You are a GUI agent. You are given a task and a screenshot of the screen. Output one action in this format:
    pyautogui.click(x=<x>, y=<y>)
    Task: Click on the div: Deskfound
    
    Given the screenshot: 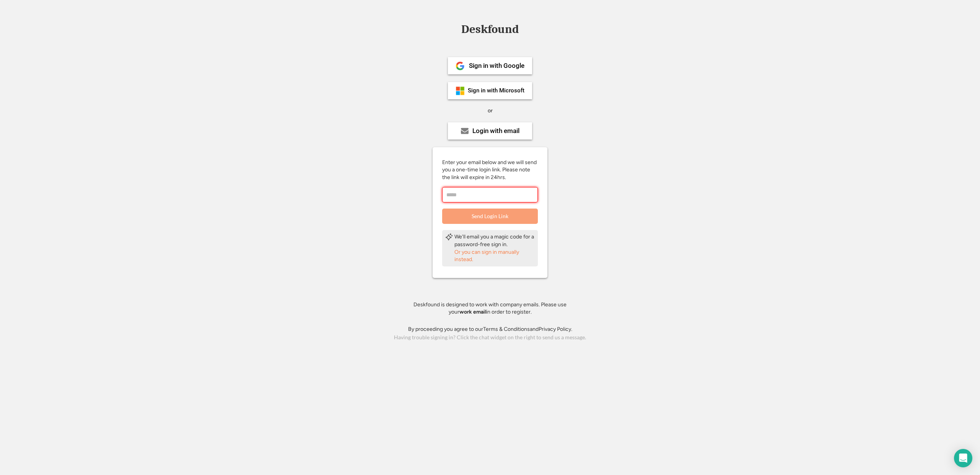 What is the action you would take?
    pyautogui.click(x=490, y=29)
    